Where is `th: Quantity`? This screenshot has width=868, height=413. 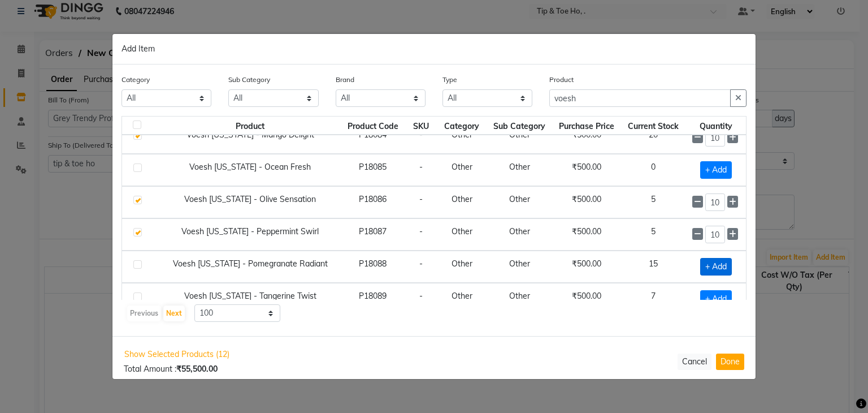
th: Quantity is located at coordinates (715, 126).